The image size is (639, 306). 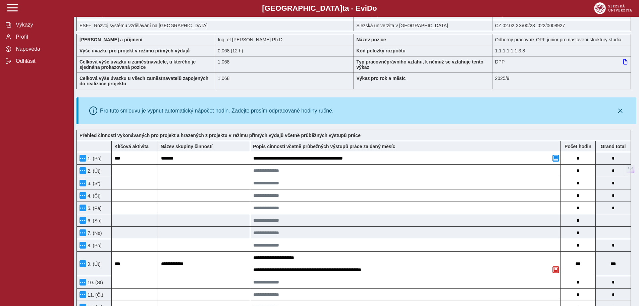 What do you see at coordinates (370, 8) in the screenshot?
I see `span: D` at bounding box center [370, 8].